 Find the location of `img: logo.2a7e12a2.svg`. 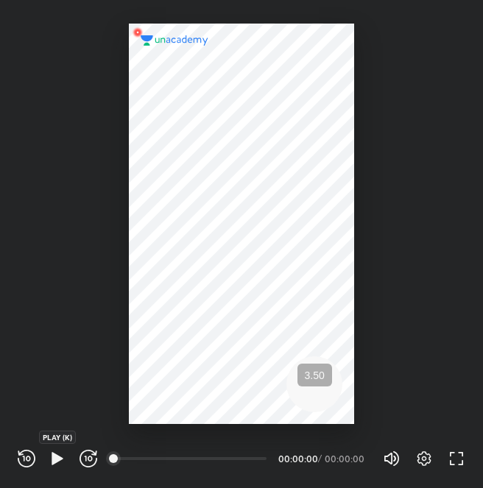

img: logo.2a7e12a2.svg is located at coordinates (175, 41).